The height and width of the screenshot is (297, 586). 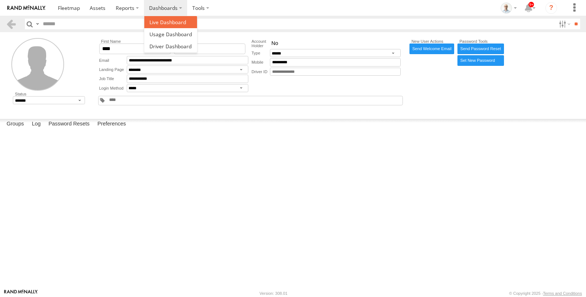 What do you see at coordinates (26, 8) in the screenshot?
I see `img: rand-logo.svg` at bounding box center [26, 8].